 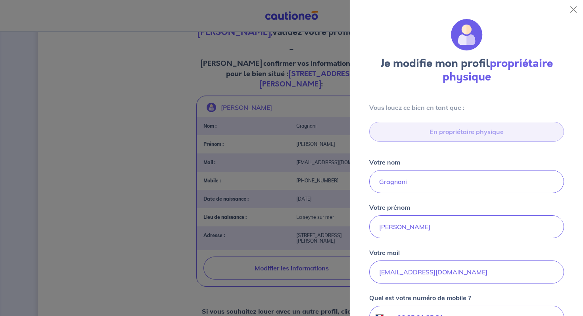 I want to click on p: Votre prénom, so click(x=389, y=207).